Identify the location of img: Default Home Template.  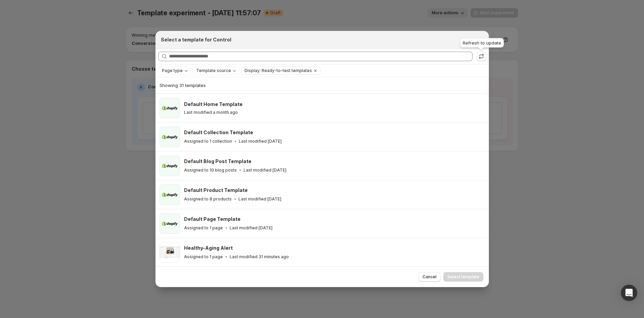
(170, 108).